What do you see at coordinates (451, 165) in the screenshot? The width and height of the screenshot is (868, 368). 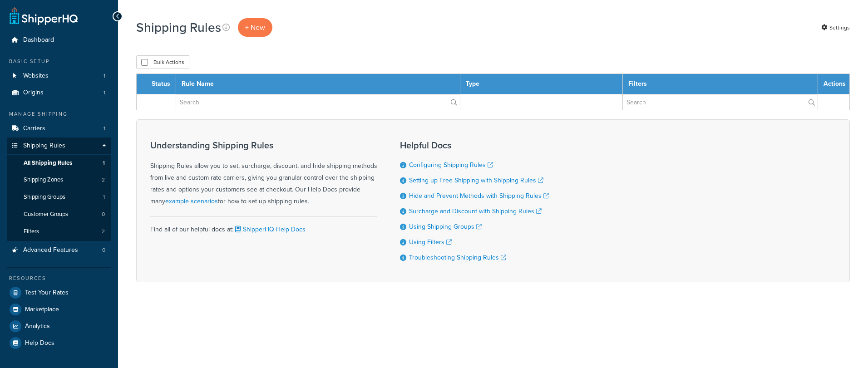 I see `a: Configuring Shipping Rules` at bounding box center [451, 165].